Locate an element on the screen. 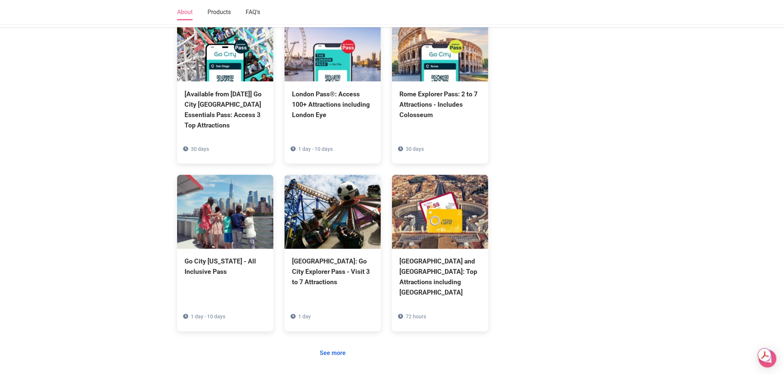 The image size is (784, 375). img: London Pass®: Access 100+ Attractions including London Eye is located at coordinates (333, 44).